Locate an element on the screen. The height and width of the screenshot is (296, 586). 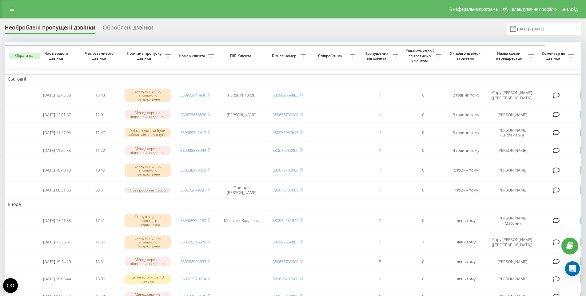
a: 380974251842 is located at coordinates (286, 221).